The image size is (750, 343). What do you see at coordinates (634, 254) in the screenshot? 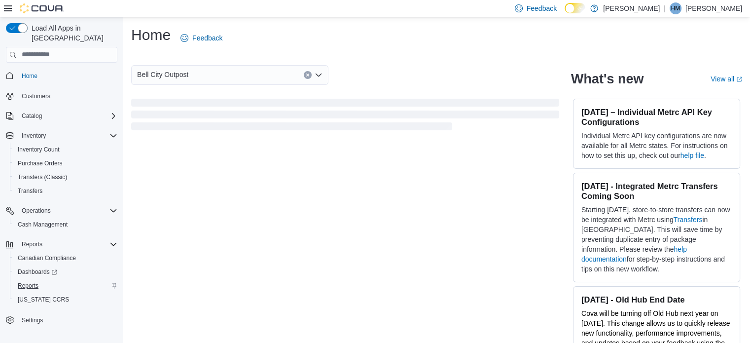
I see `a: help documentation` at bounding box center [634, 254].